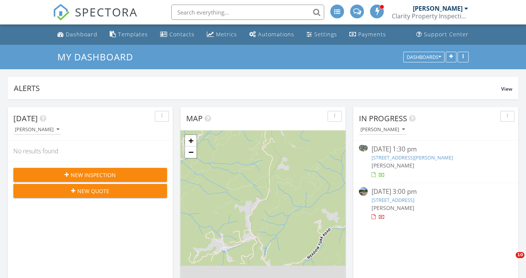 The height and width of the screenshot is (278, 526). What do you see at coordinates (372, 34) in the screenshot?
I see `div: Payments` at bounding box center [372, 34].